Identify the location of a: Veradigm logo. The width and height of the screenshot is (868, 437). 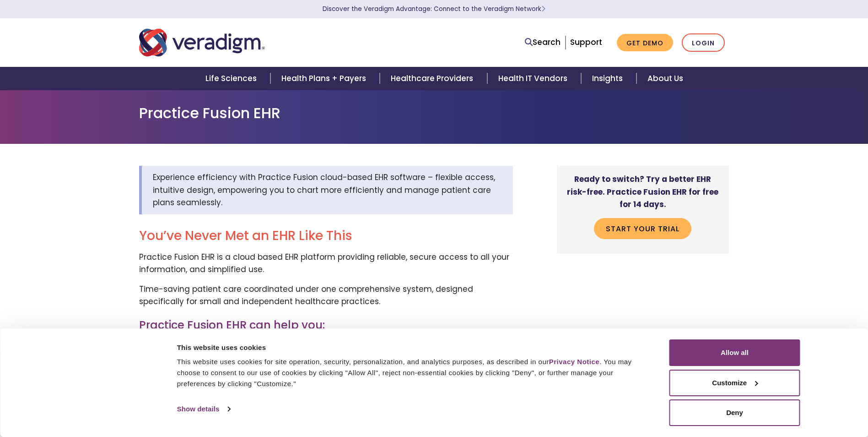
(202, 43).